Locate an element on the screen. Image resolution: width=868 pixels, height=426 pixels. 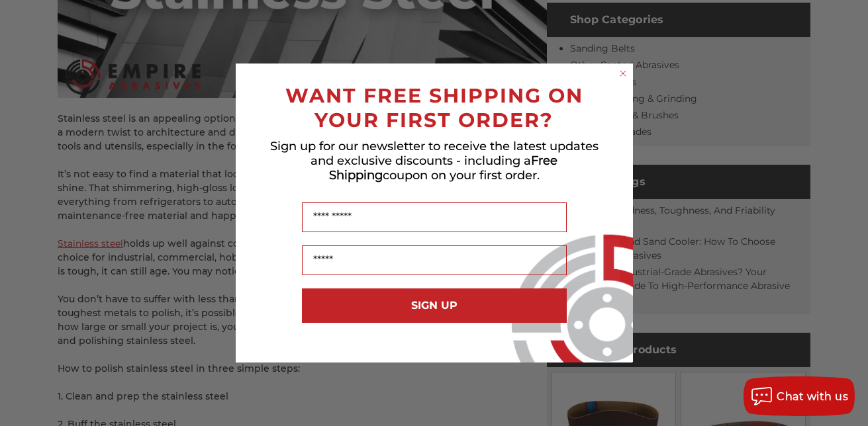
button: Close dialog is located at coordinates (623, 73).